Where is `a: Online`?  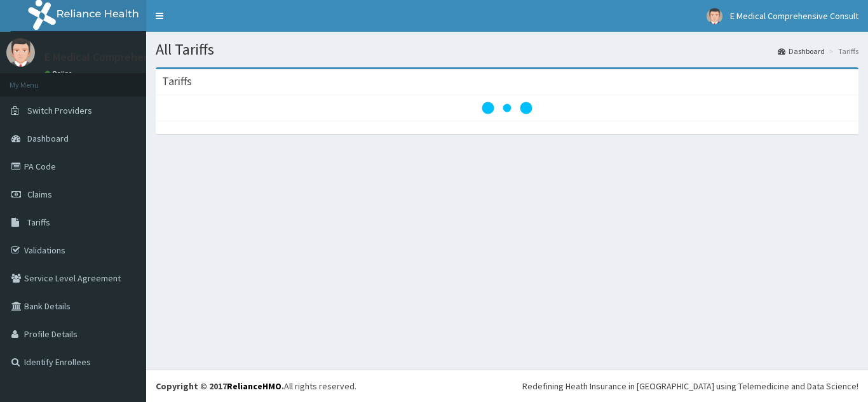 a: Online is located at coordinates (60, 74).